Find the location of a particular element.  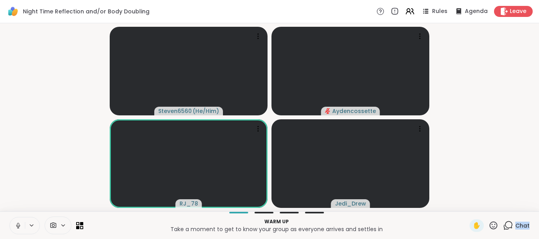

span: Steven6560 is located at coordinates (175, 111).